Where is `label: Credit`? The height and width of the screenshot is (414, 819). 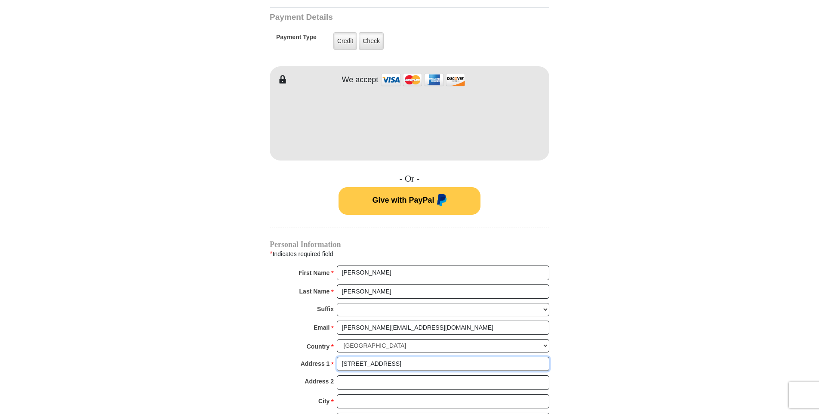
label: Credit is located at coordinates (345, 41).